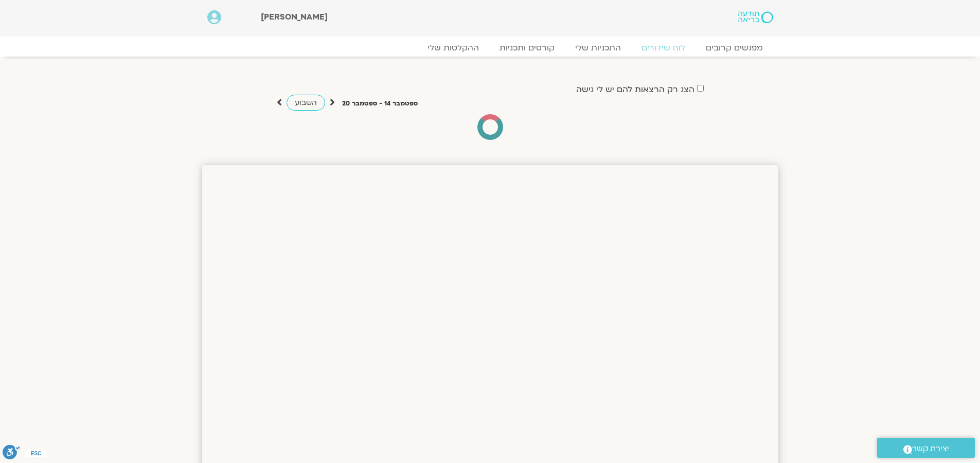 This screenshot has height=463, width=980. I want to click on a: קורסים ותכניות, so click(527, 48).